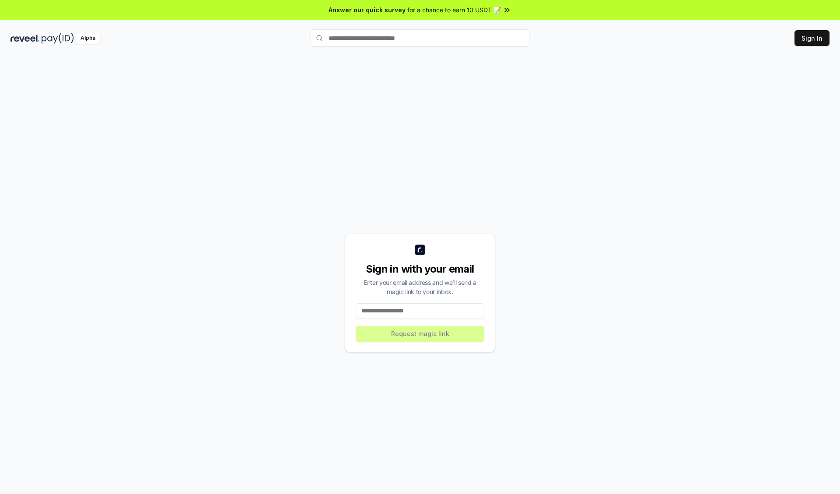  I want to click on img: pay_id, so click(58, 38).